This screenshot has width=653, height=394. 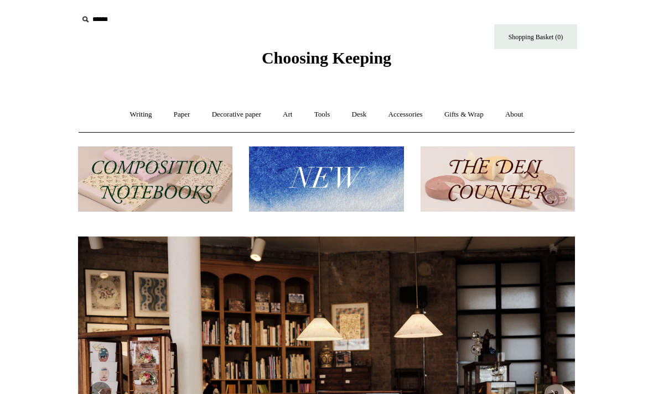 I want to click on a: The Deli Counter, so click(x=497, y=179).